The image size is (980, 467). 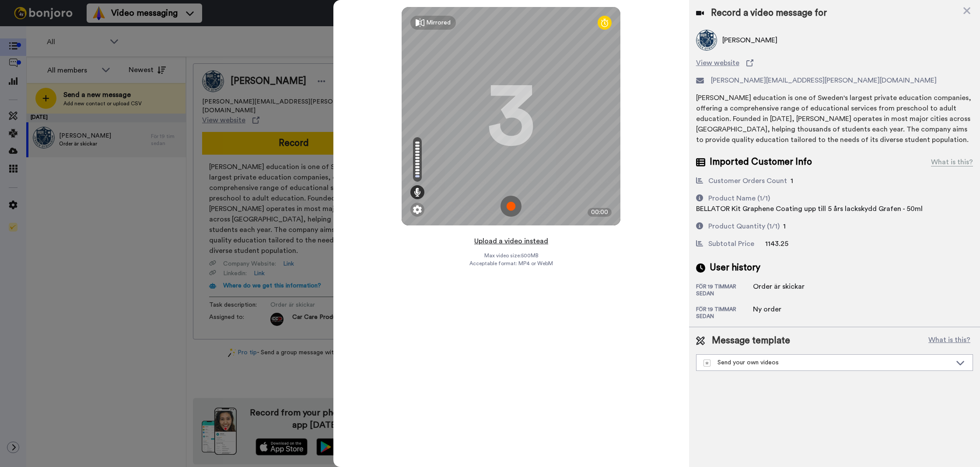 I want to click on span: Acceptable format: MP4 or WebM, so click(x=511, y=264).